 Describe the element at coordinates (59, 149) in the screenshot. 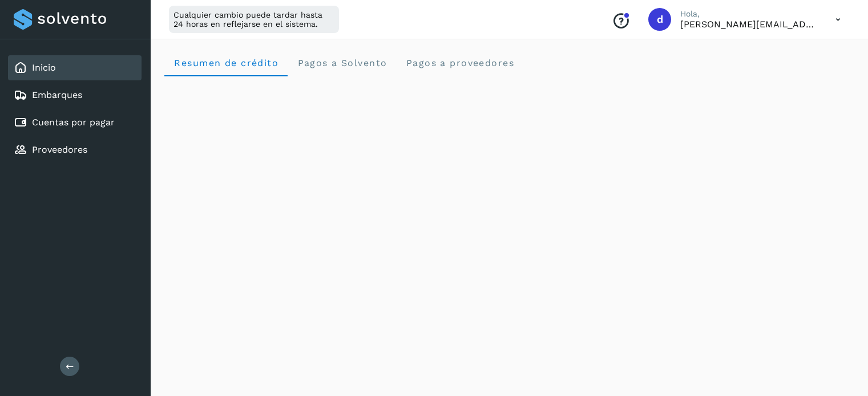

I see `a: Proveedores` at that location.